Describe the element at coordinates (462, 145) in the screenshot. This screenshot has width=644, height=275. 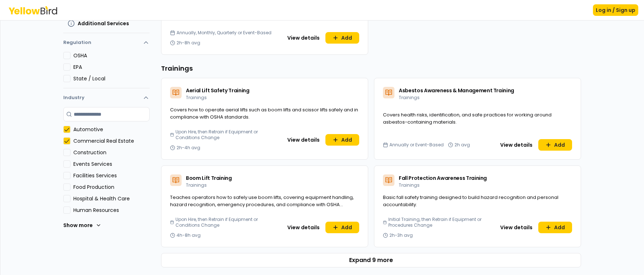
I see `span: 2h avg` at that location.